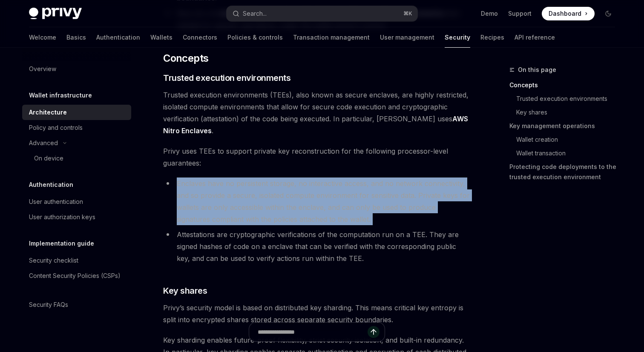 This screenshot has width=644, height=352. What do you see at coordinates (569, 153) in the screenshot?
I see `a: Wallet transaction` at bounding box center [569, 153].